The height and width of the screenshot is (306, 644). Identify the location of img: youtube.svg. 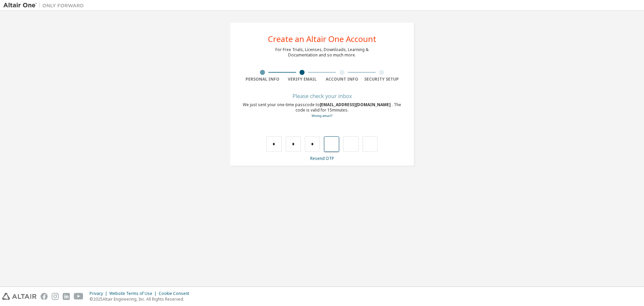
(79, 296).